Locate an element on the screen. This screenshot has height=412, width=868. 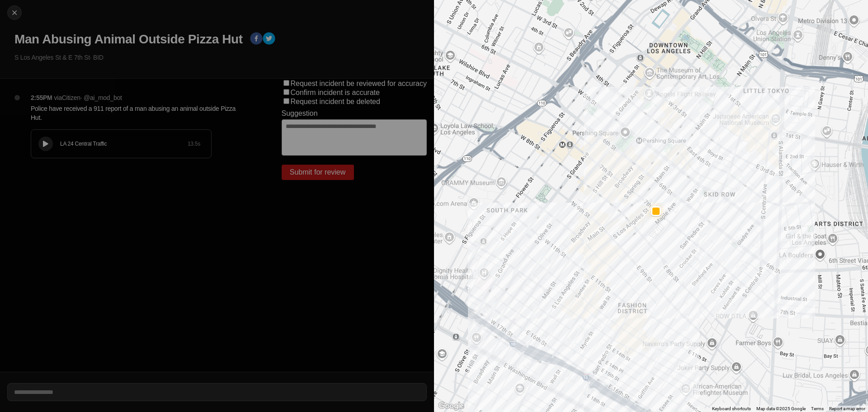
h1: Man Abusing Animal Outside Pizza Hut is located at coordinates (128, 39).